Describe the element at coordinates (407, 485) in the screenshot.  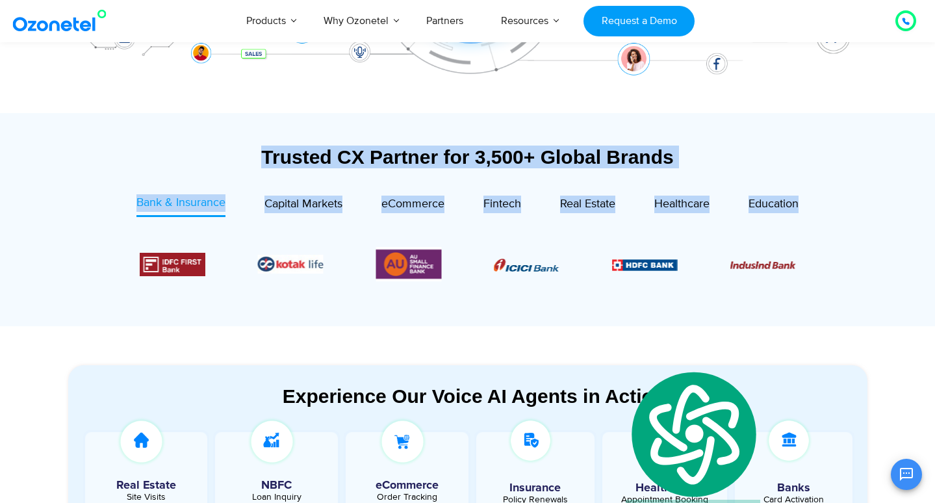
I see `h5: eCommerce` at that location.